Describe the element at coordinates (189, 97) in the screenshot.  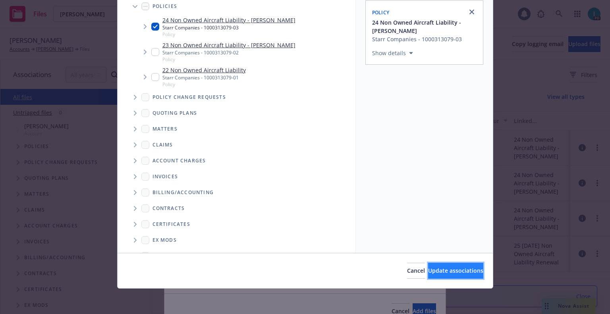
I see `span: Policy change requests` at that location.